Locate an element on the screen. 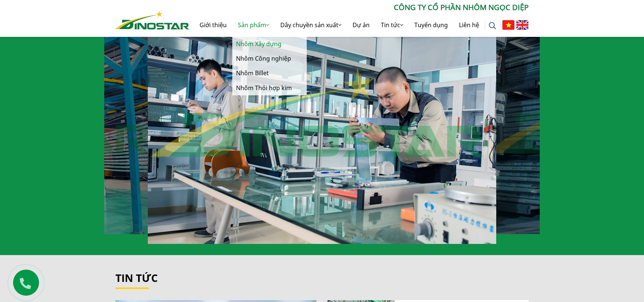 The height and width of the screenshot is (302, 644). a: Liên hệ is located at coordinates (469, 25).